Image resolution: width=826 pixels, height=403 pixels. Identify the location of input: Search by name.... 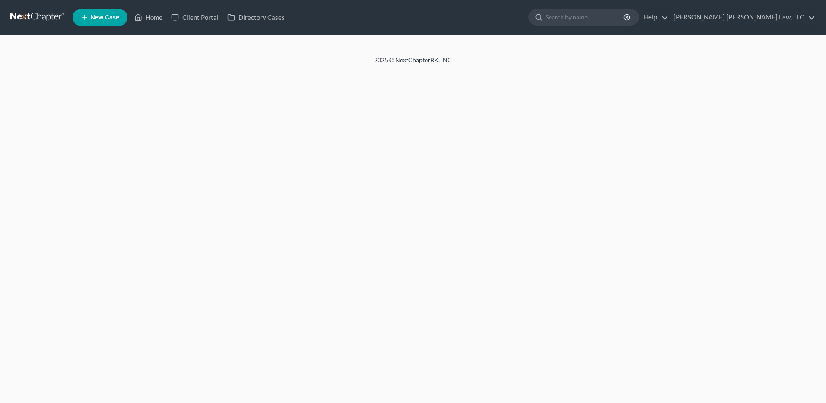
(585, 17).